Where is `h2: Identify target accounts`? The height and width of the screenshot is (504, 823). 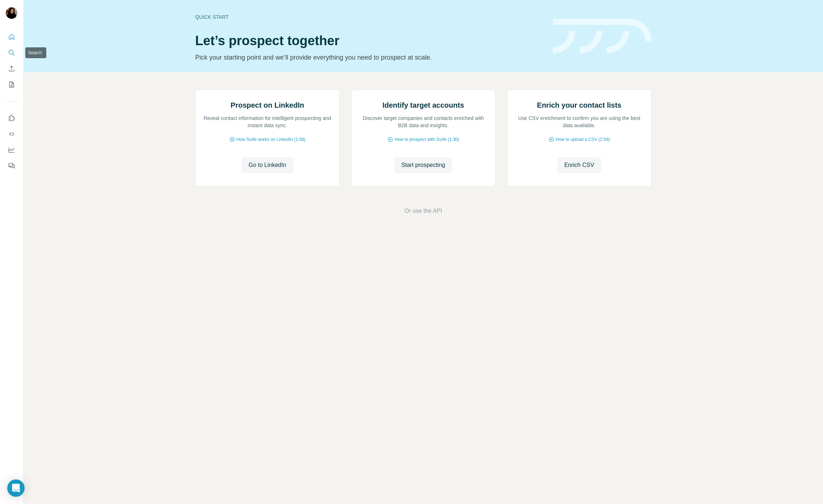
h2: Identify target accounts is located at coordinates (423, 105).